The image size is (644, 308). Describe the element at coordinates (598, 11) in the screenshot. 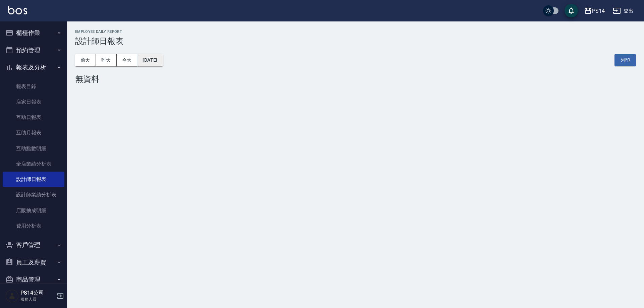

I see `div: PS14` at that location.